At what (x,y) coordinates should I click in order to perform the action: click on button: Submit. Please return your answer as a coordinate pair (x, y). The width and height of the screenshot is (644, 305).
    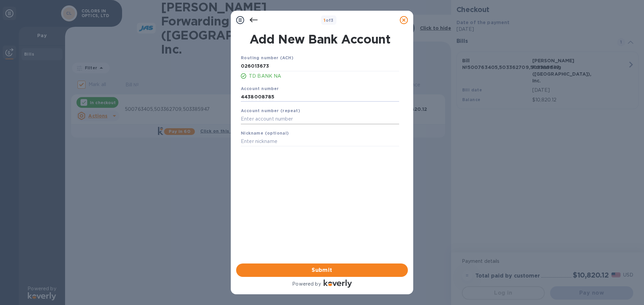
    Looking at the image, I should click on (322, 271).